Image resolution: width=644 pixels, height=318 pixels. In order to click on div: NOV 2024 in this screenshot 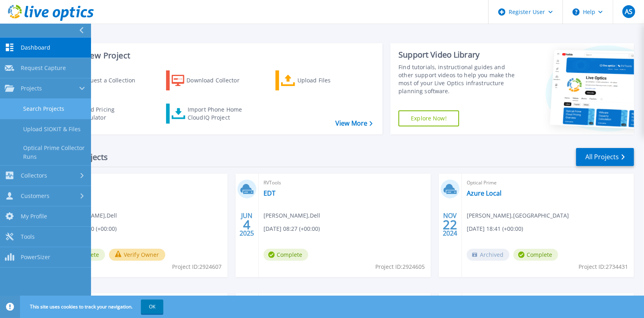, I will do `click(450, 224)`.